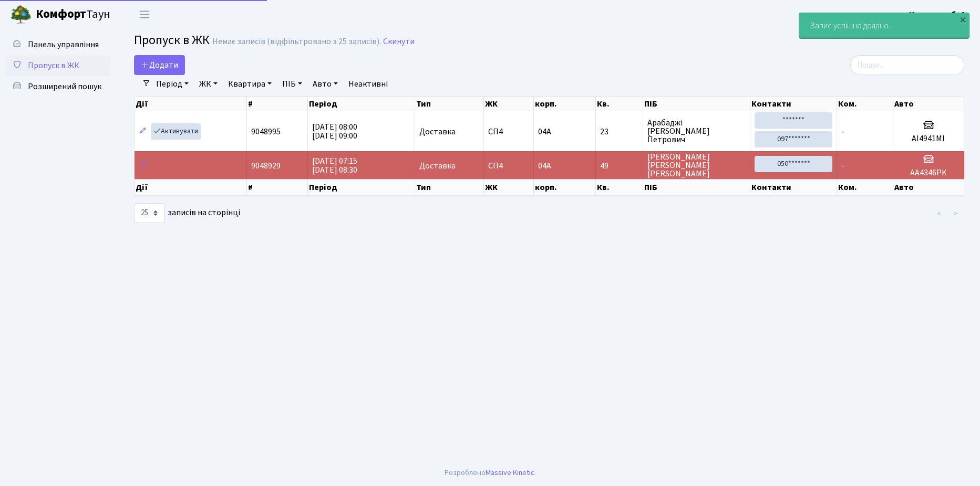 The image size is (980, 486). Describe the element at coordinates (208, 84) in the screenshot. I see `a: ЖК` at that location.